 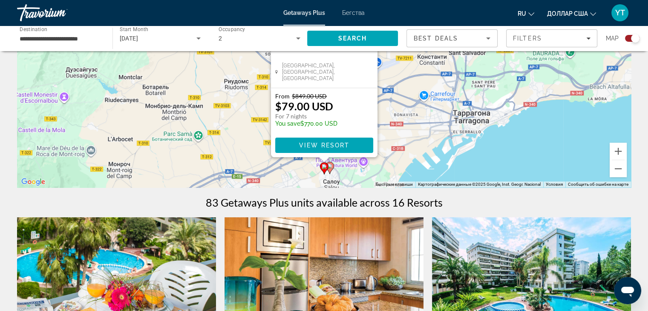 What do you see at coordinates (552, 38) in the screenshot?
I see `button: Filters` at bounding box center [552, 38].